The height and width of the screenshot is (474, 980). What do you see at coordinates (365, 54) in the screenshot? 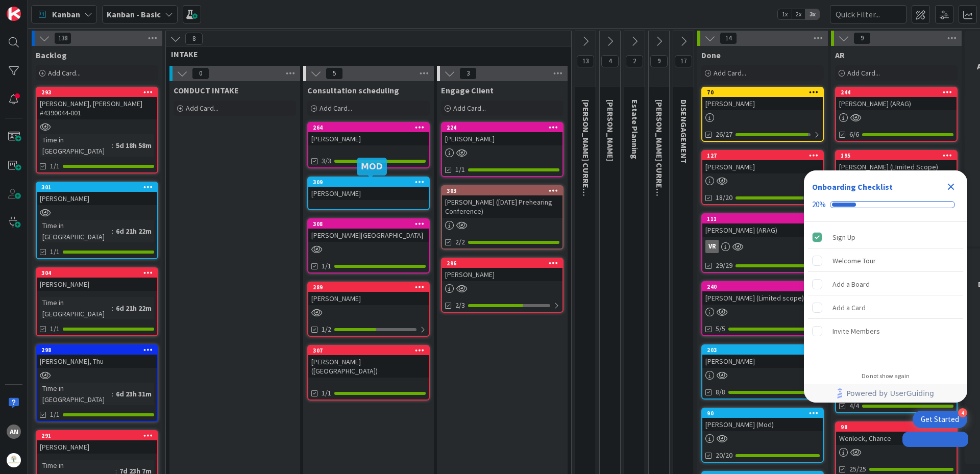
I see `span: INTAKE` at bounding box center [365, 54].